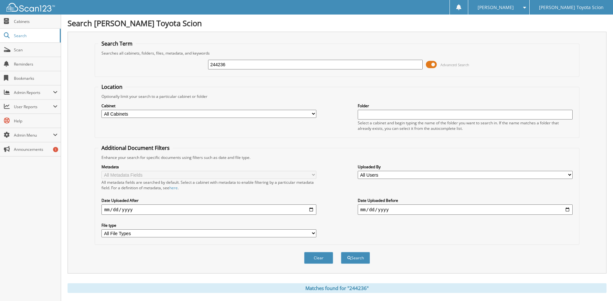  What do you see at coordinates (465, 167) in the screenshot?
I see `label: Uploaded By` at bounding box center [465, 167].